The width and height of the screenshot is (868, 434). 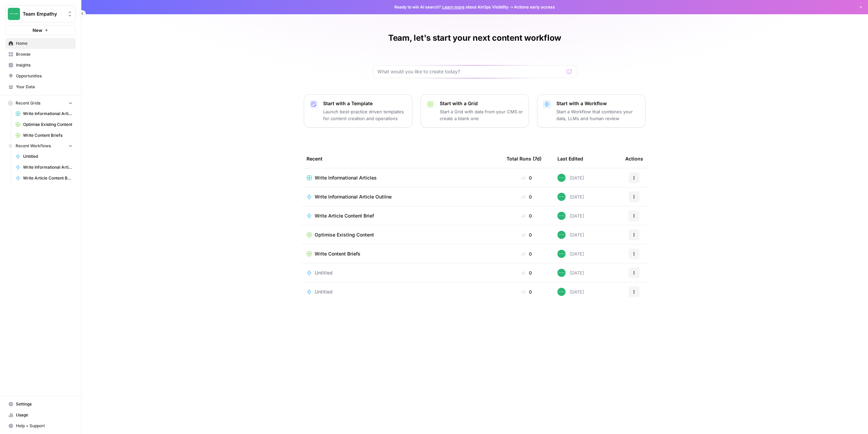 What do you see at coordinates (44, 426) in the screenshot?
I see `span: Help + Support` at bounding box center [44, 426].